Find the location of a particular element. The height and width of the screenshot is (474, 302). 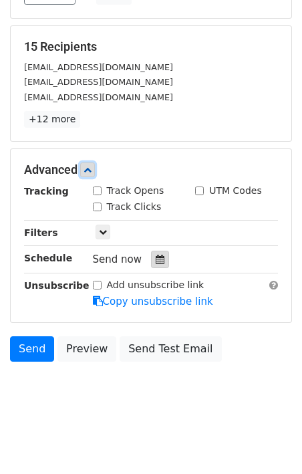

a: Copy unsubscribe link is located at coordinates (153, 302).